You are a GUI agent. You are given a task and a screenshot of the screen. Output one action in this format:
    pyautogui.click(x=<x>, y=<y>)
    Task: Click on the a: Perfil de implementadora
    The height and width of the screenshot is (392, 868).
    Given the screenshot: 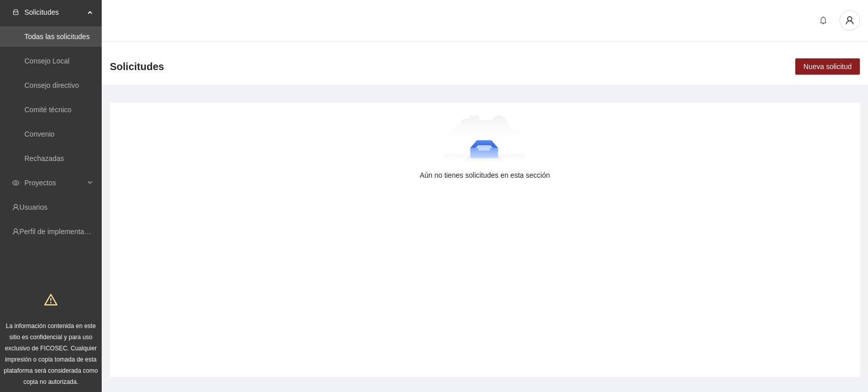 What is the action you would take?
    pyautogui.click(x=59, y=232)
    